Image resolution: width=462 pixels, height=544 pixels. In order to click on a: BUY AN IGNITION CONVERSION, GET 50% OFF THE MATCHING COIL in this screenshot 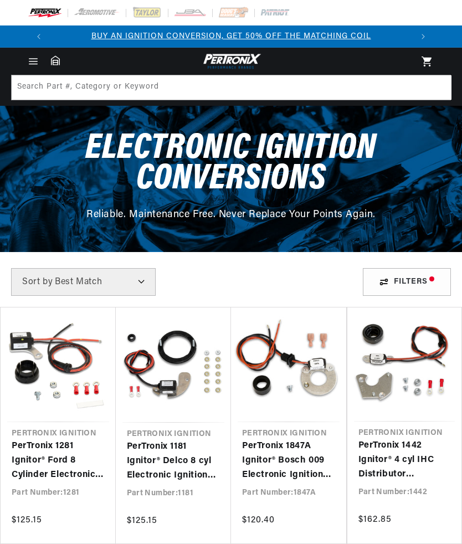, I will do `click(231, 36)`.